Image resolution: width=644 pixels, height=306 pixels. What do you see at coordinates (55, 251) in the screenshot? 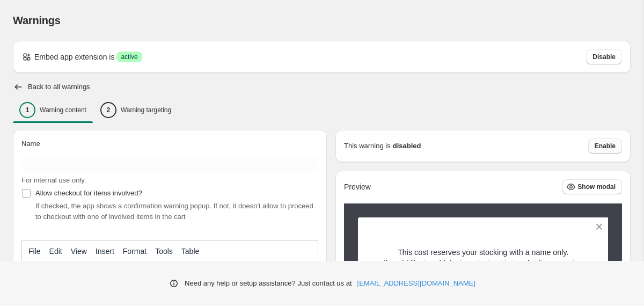
I see `span: Edit` at bounding box center [55, 251].